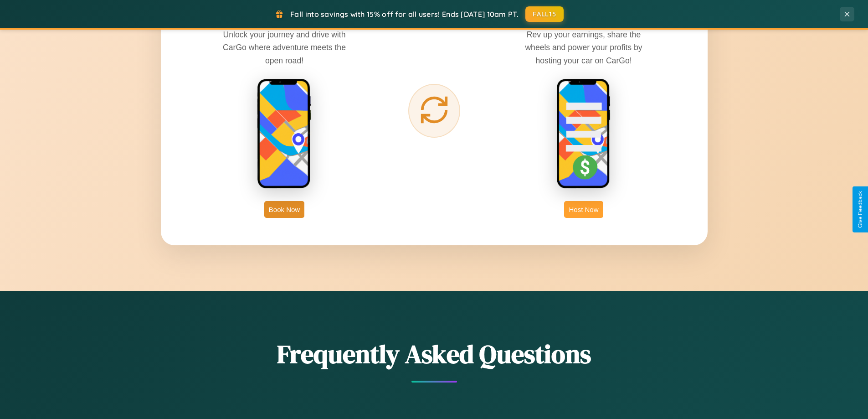 The image size is (868, 419). I want to click on img: rent phone, so click(285, 134).